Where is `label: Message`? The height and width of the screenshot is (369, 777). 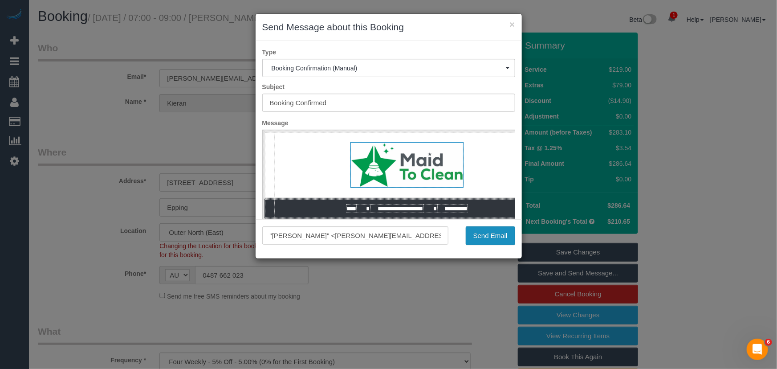 label: Message is located at coordinates (389, 123).